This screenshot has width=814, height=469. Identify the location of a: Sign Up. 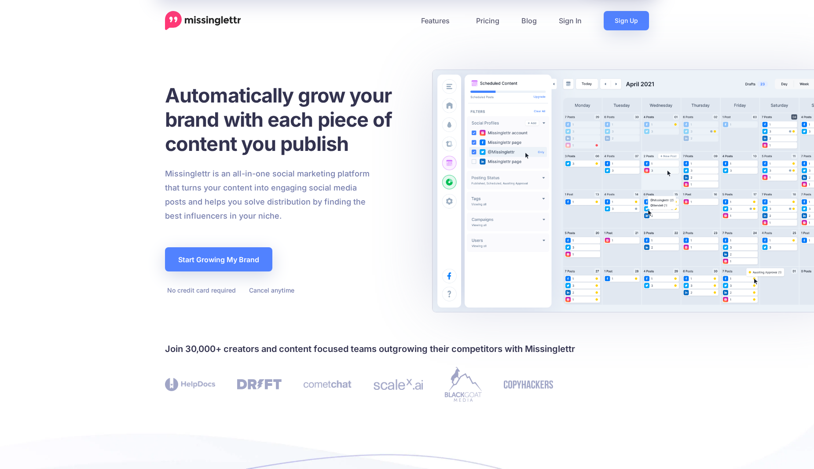
(626, 21).